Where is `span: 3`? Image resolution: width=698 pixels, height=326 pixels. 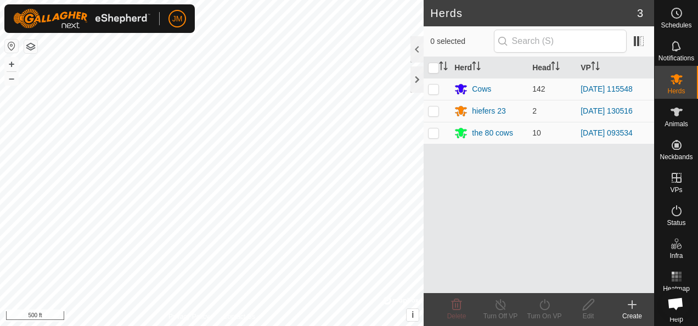 span: 3 is located at coordinates (640, 13).